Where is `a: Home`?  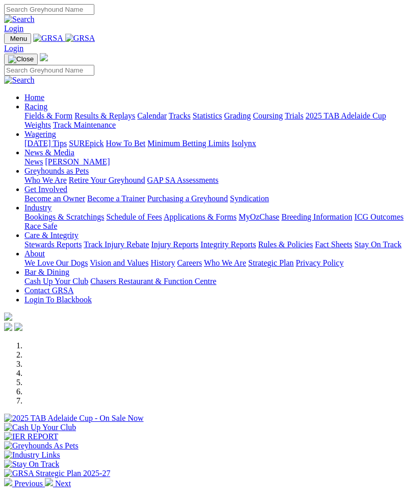
a: Home is located at coordinates (34, 97).